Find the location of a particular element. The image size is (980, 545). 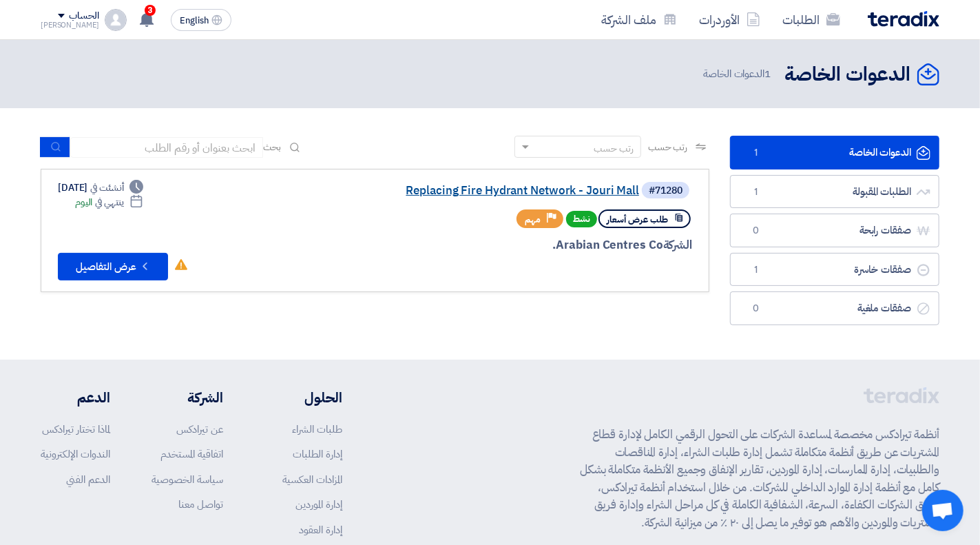

a: الدعم الفني is located at coordinates (88, 480).